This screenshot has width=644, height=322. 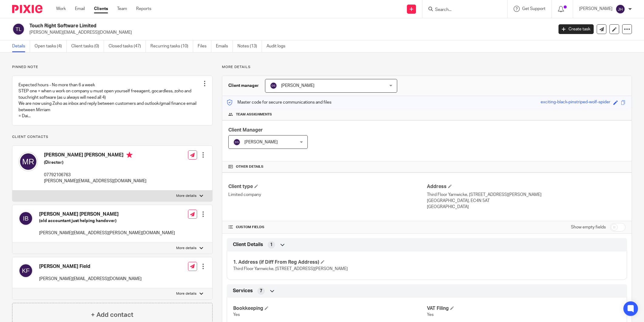 I want to click on h4: 1. Address (if Diff From Reg Address), so click(x=330, y=262).